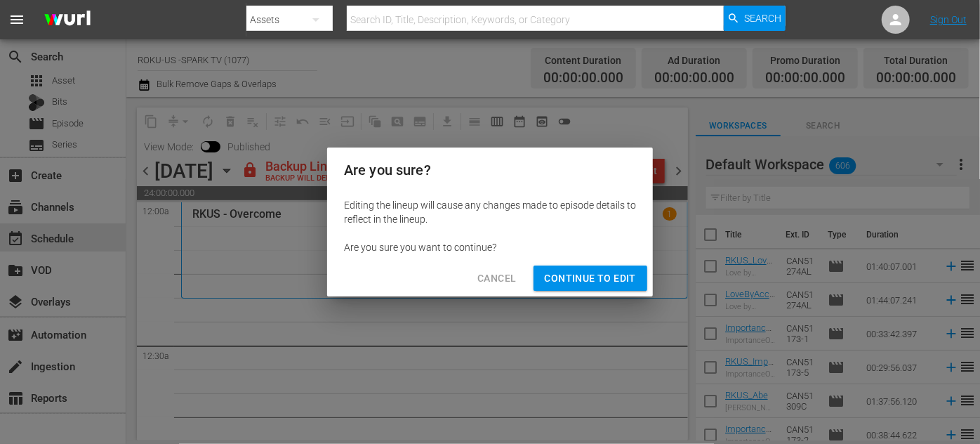 The height and width of the screenshot is (444, 980). What do you see at coordinates (490, 247) in the screenshot?
I see `div: Are you sure you want to continue?` at bounding box center [490, 247].